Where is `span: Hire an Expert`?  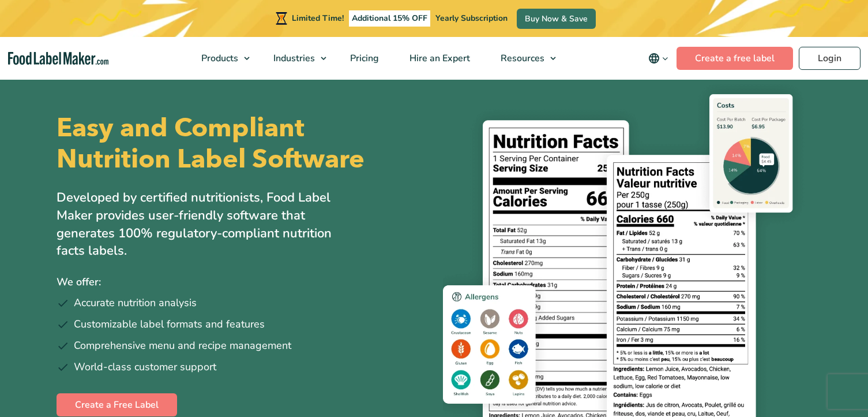 span: Hire an Expert is located at coordinates (438, 58).